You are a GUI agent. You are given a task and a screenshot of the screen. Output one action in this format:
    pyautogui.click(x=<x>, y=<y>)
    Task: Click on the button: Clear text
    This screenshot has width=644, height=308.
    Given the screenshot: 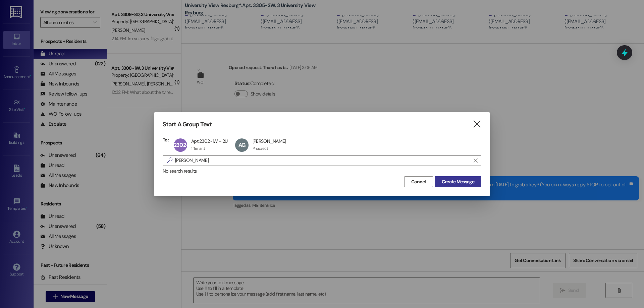 What is the action you would take?
    pyautogui.click(x=476, y=161)
    